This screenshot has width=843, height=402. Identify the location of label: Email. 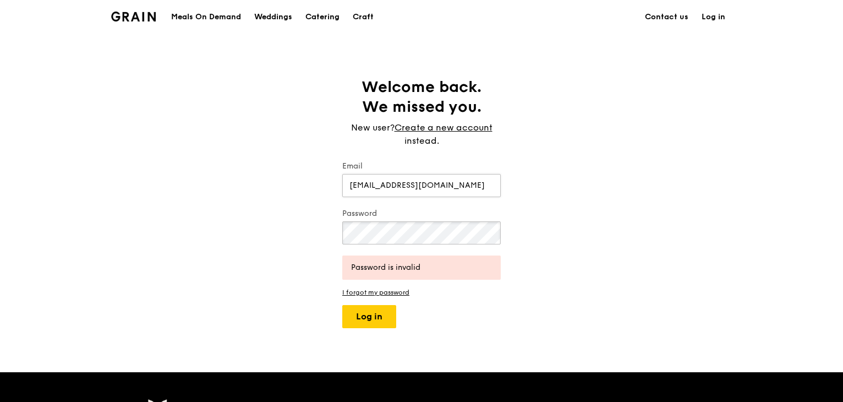
(422, 166).